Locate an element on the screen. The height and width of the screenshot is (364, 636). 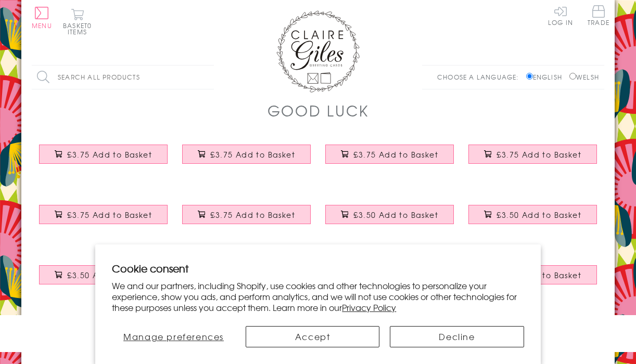
a: Good Luck in your Finals Card, Dots, Embellished with pompoms £3.75 Add to Basket is located at coordinates (103, 220).